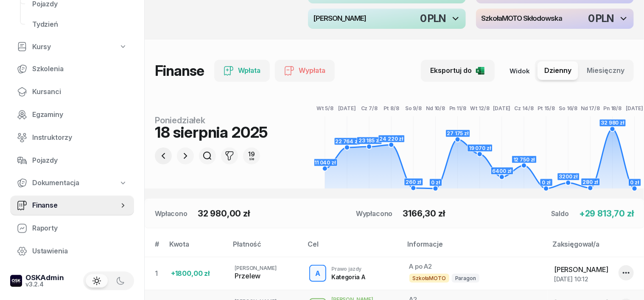 The height and width of the screenshot is (300, 644). Describe the element at coordinates (72, 229) in the screenshot. I see `a: Raporty` at that location.